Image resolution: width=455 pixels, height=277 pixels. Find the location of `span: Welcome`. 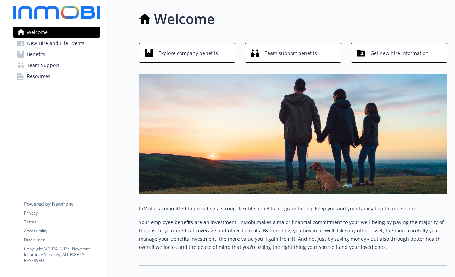

span: Welcome is located at coordinates (37, 32).